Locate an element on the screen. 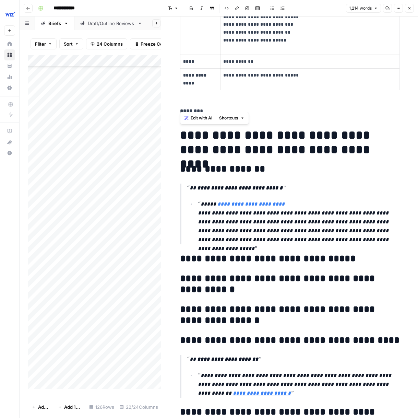 The width and height of the screenshot is (418, 418). button: What's new? is located at coordinates (10, 142).